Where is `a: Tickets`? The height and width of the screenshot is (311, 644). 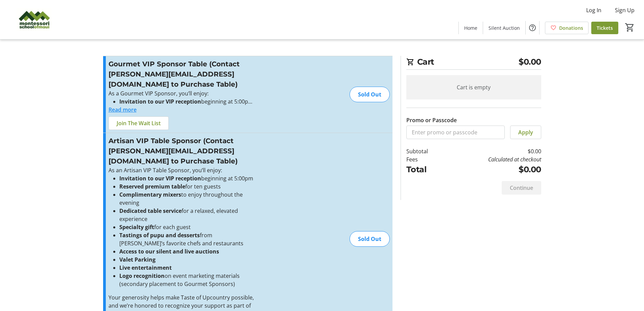
a: Tickets is located at coordinates (605, 28).